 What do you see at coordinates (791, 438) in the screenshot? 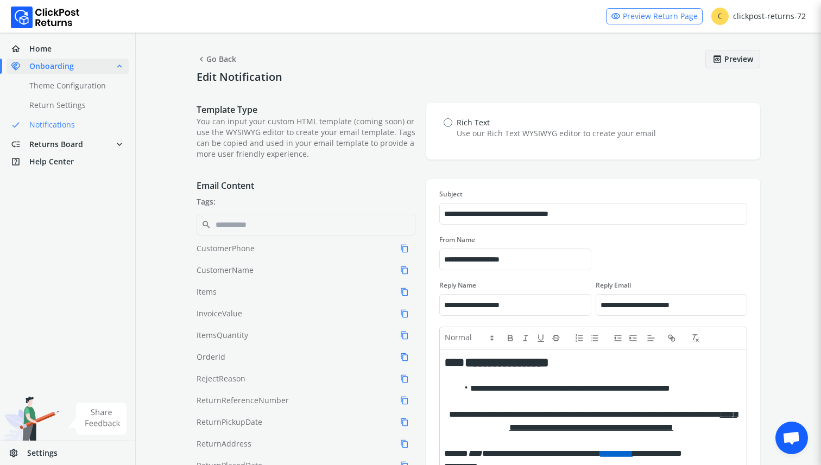
I see `div: Open chat` at bounding box center [791, 438].